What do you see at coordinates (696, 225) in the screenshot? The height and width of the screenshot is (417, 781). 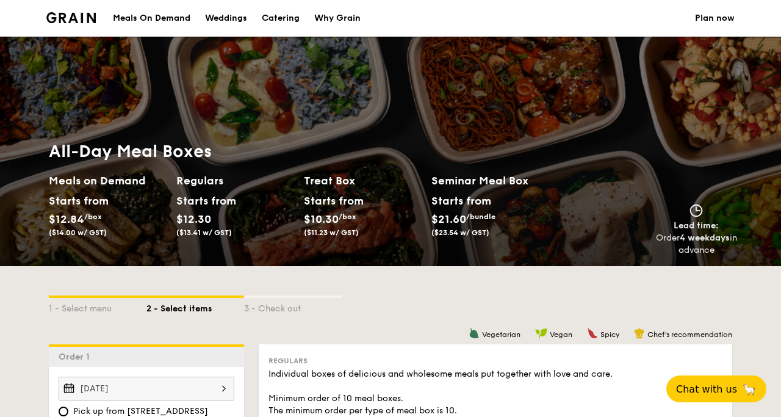 I see `span: Lead time:` at bounding box center [696, 225].